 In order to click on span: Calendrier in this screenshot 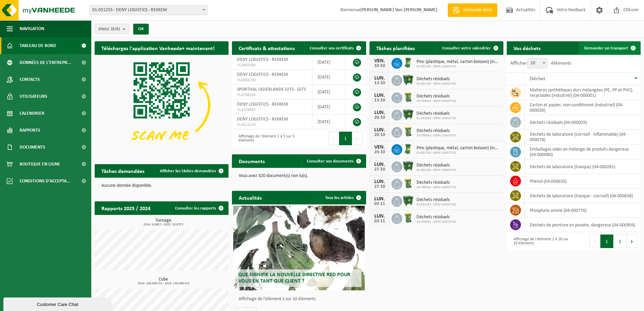, I will do `click(32, 113)`.